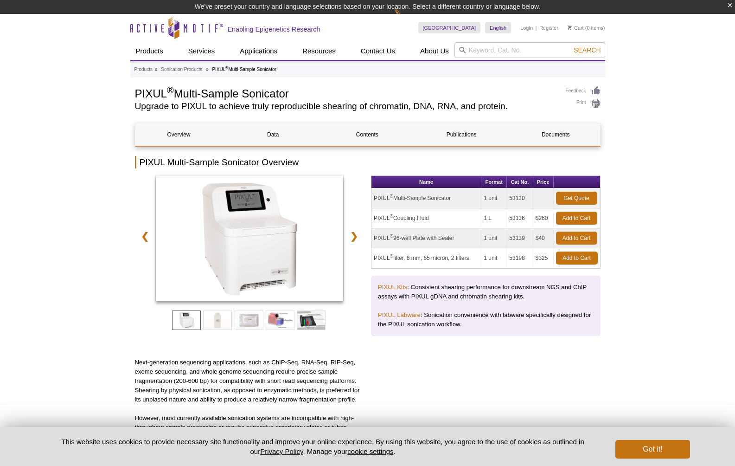 The height and width of the screenshot is (466, 735). I want to click on p: : Sonication convenience with labware specifically designed for the PIXUL sonication workflow., so click(485, 319).